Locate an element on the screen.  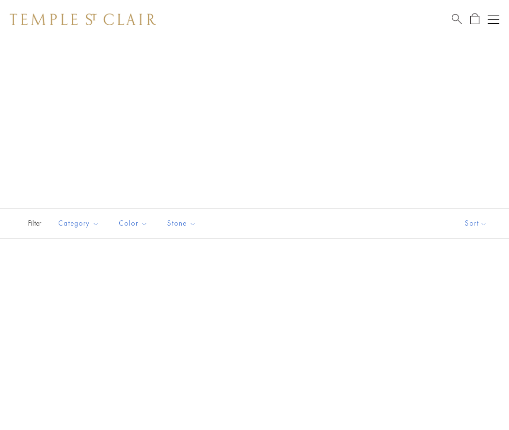
button: Category is located at coordinates (79, 223).